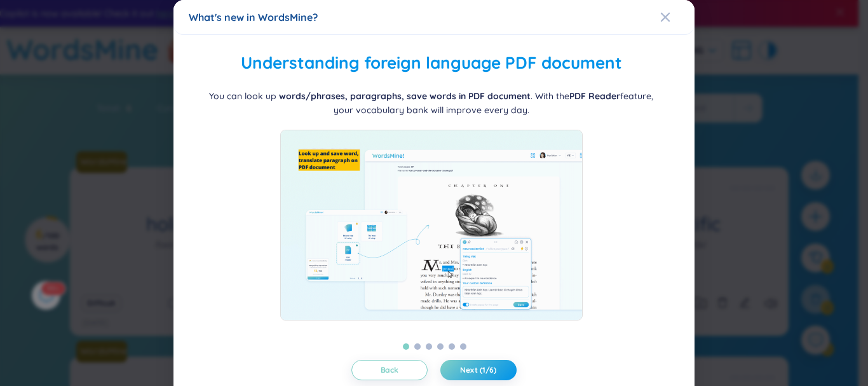 Image resolution: width=868 pixels, height=386 pixels. I want to click on div: What's new in WordsMine?, so click(434, 17).